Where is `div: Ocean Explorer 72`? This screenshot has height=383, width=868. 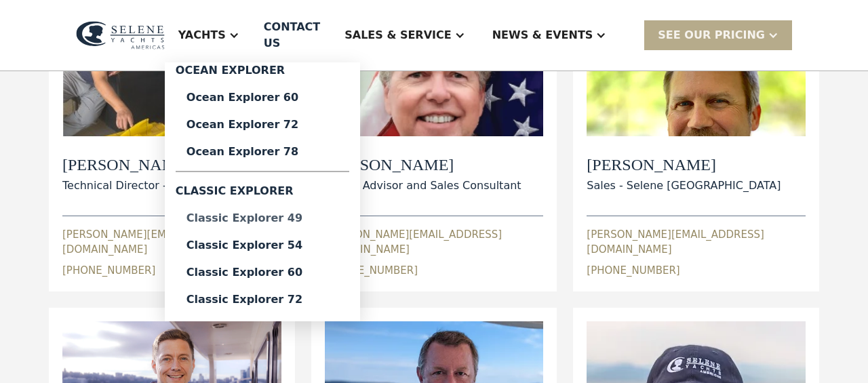 div: Ocean Explorer 72 is located at coordinates (263, 125).